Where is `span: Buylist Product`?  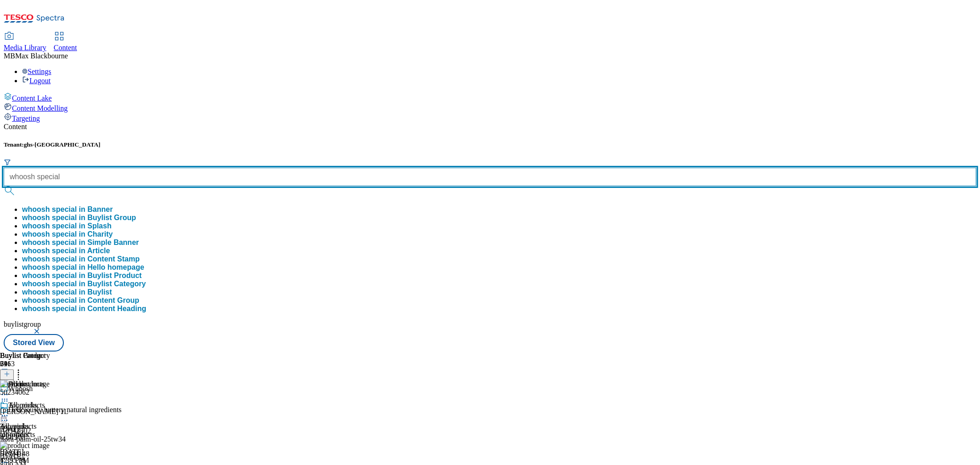 span: Buylist Product is located at coordinates (114, 275).